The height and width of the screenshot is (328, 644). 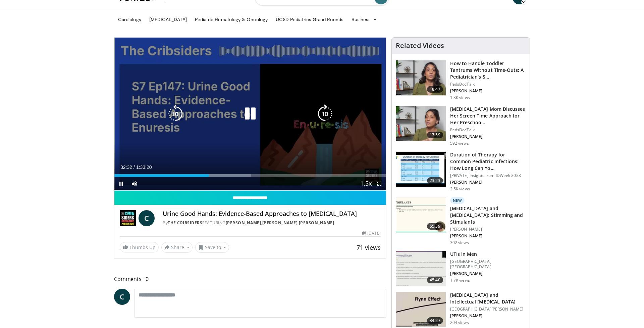 I want to click on p: 1.7K views, so click(x=460, y=280).